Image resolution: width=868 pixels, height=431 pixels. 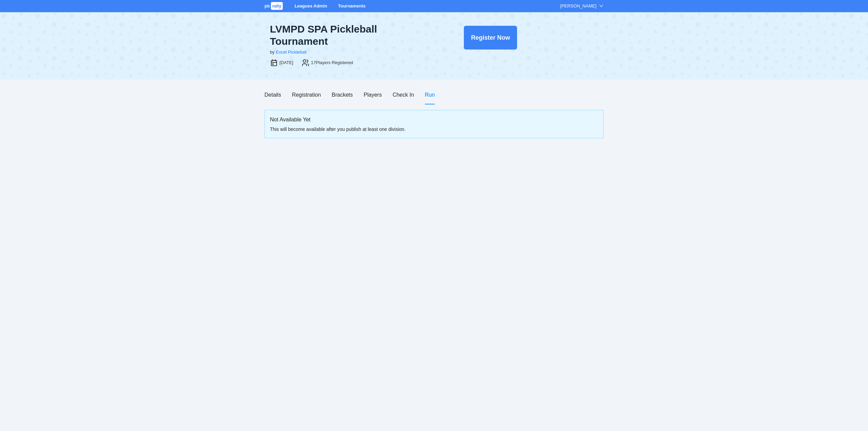 What do you see at coordinates (352, 6) in the screenshot?
I see `a: Tournaments` at bounding box center [352, 6].